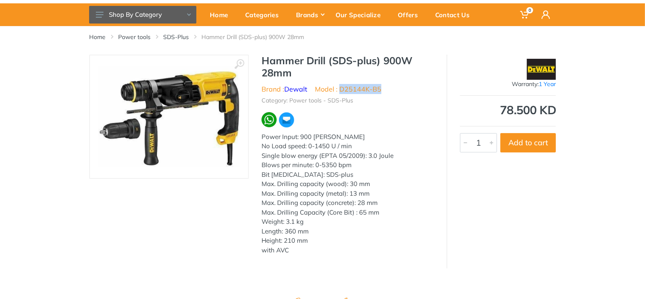  I want to click on img: Royal Tools - Hammer Drill (SDS-plus) 900W 28mm, so click(169, 117).